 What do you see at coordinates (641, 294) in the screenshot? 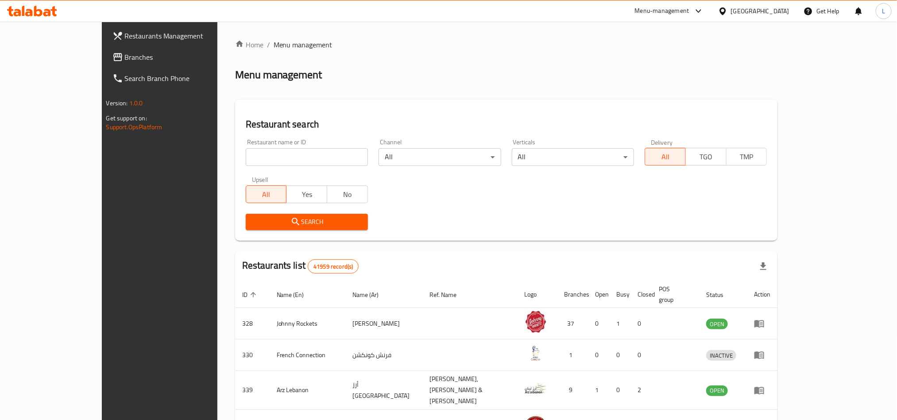
I see `th: Closed` at bounding box center [641, 294].